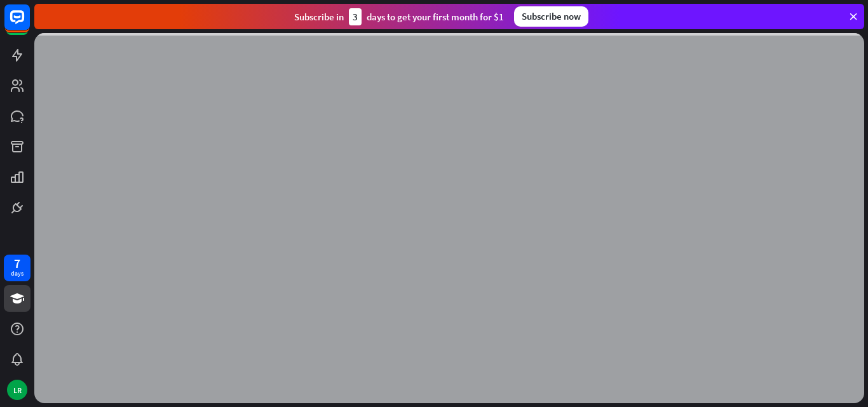 This screenshot has width=868, height=407. What do you see at coordinates (17, 268) in the screenshot?
I see `a: 7 days` at bounding box center [17, 268].